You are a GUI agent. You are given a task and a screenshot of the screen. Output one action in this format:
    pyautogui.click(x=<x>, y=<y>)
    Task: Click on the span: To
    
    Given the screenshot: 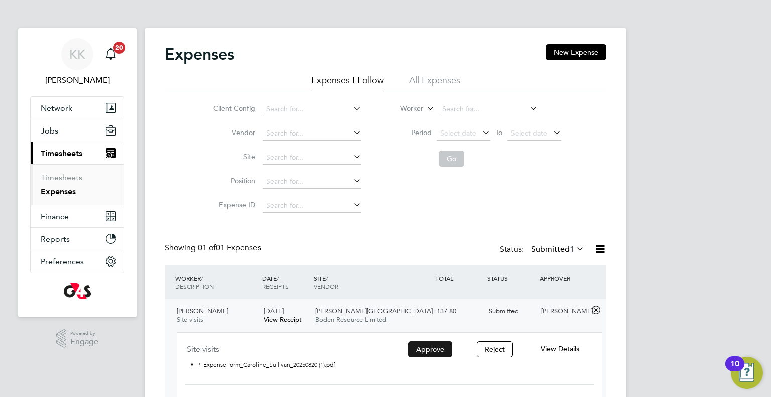 What is the action you would take?
    pyautogui.click(x=499, y=133)
    